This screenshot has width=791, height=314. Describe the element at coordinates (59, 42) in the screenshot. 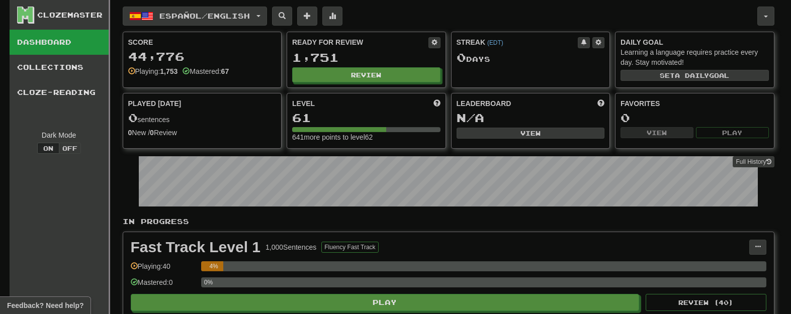

I see `a: Dashboard` at that location.